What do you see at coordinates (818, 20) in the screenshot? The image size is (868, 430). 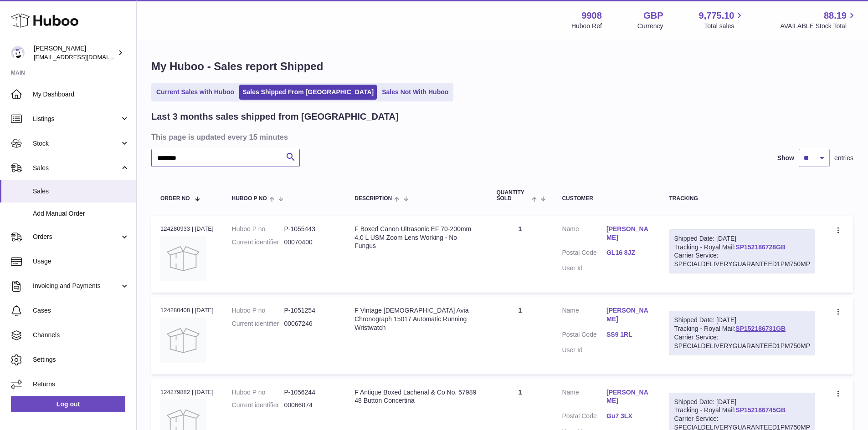 I see `a: 88.19 AVAILABLE Stock Total` at bounding box center [818, 20].